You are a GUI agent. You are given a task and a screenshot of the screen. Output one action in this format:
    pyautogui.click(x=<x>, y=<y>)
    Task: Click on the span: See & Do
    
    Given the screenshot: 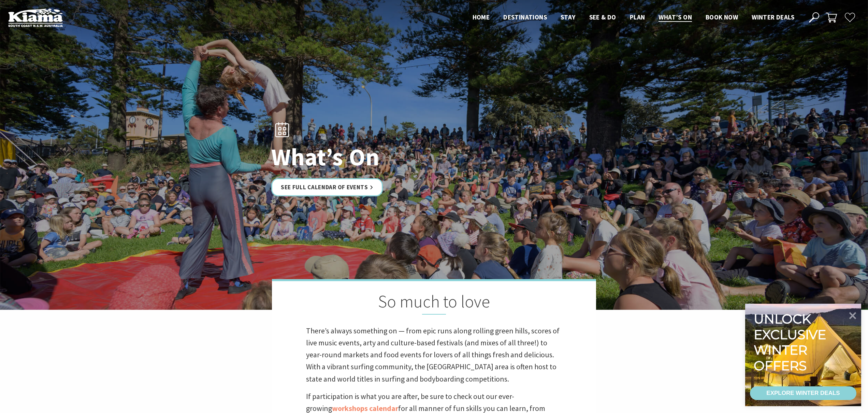 What is the action you would take?
    pyautogui.click(x=602, y=17)
    